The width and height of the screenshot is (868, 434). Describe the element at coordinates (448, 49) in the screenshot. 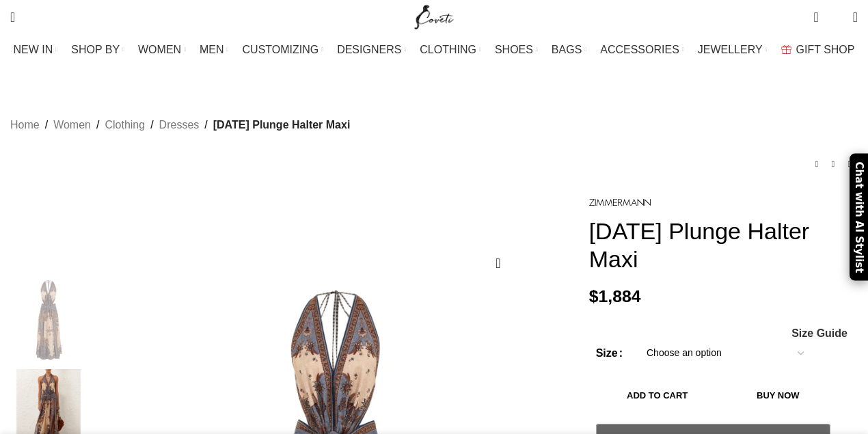

I see `span: CLOTHING` at that location.